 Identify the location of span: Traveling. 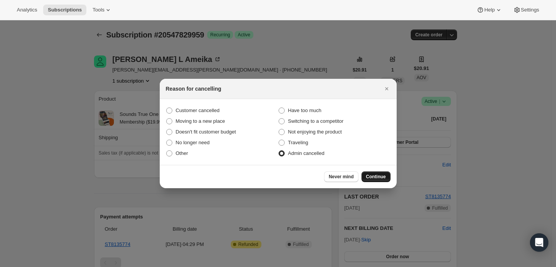
(298, 142).